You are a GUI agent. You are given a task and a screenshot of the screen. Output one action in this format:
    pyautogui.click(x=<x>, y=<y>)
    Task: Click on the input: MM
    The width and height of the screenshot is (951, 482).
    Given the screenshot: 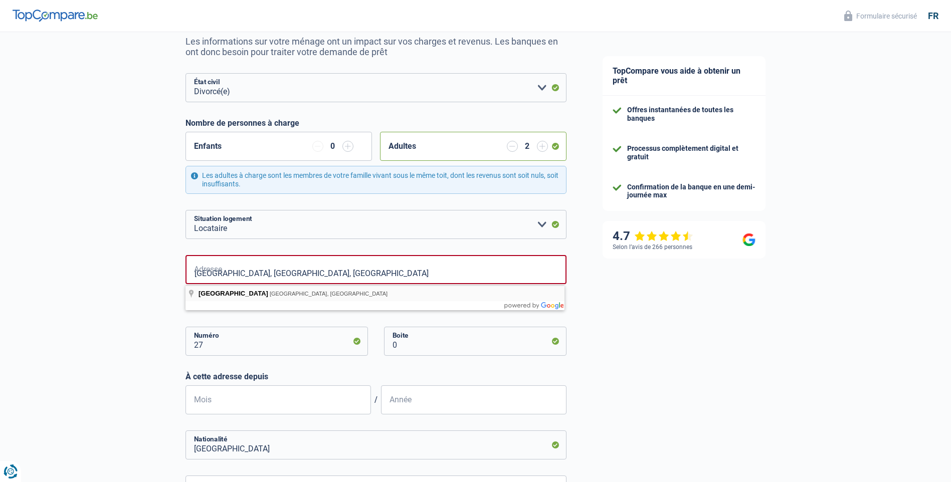 What is the action you would take?
    pyautogui.click(x=278, y=400)
    